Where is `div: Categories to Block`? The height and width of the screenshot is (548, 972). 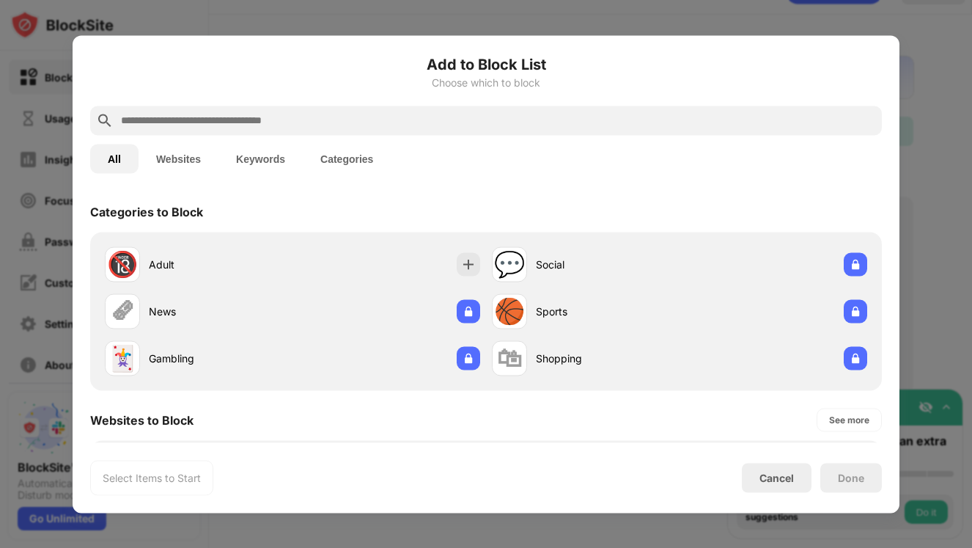 div: Categories to Block is located at coordinates (147, 211).